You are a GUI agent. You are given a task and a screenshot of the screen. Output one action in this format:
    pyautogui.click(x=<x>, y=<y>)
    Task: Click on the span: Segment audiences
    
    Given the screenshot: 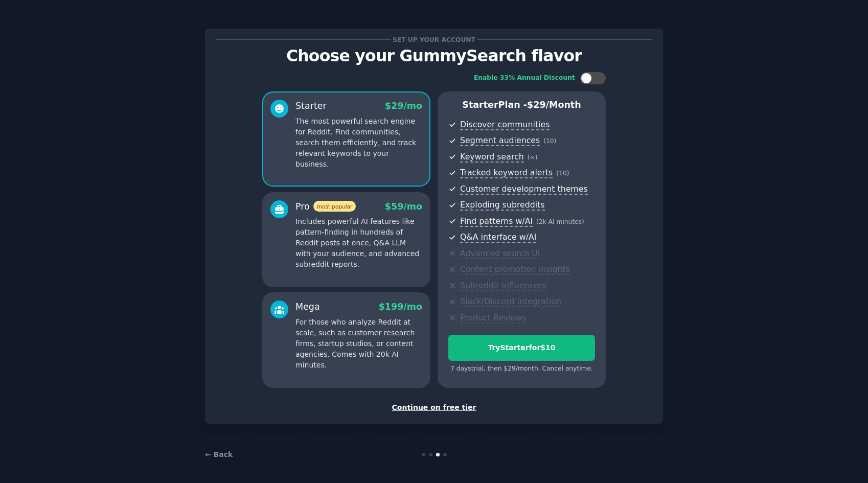 What is the action you would take?
    pyautogui.click(x=500, y=141)
    